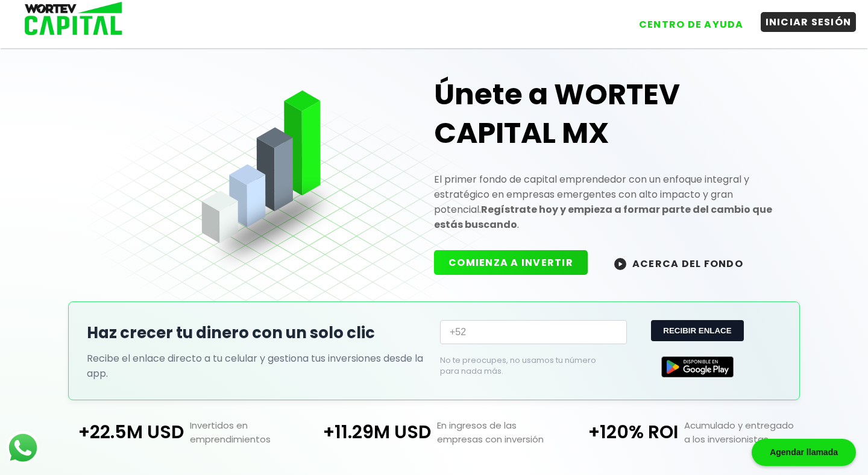  I want to click on a: COMIENZA A INVERTIR, so click(517, 262).